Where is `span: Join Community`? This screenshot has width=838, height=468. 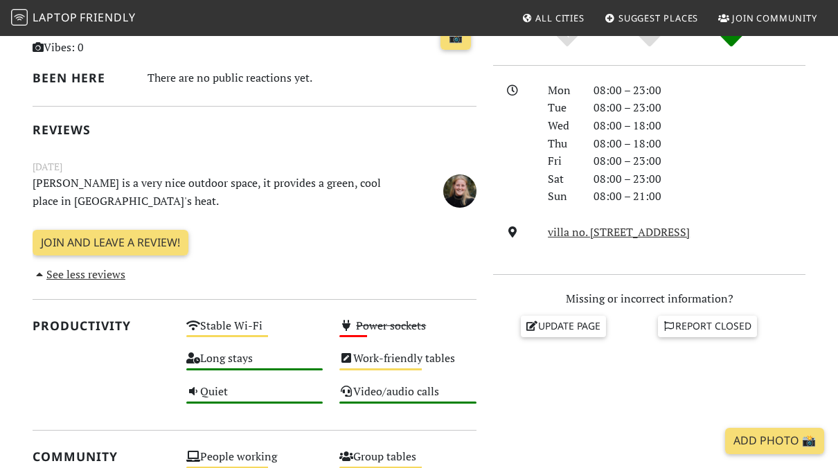
span: Join Community is located at coordinates (774, 18).